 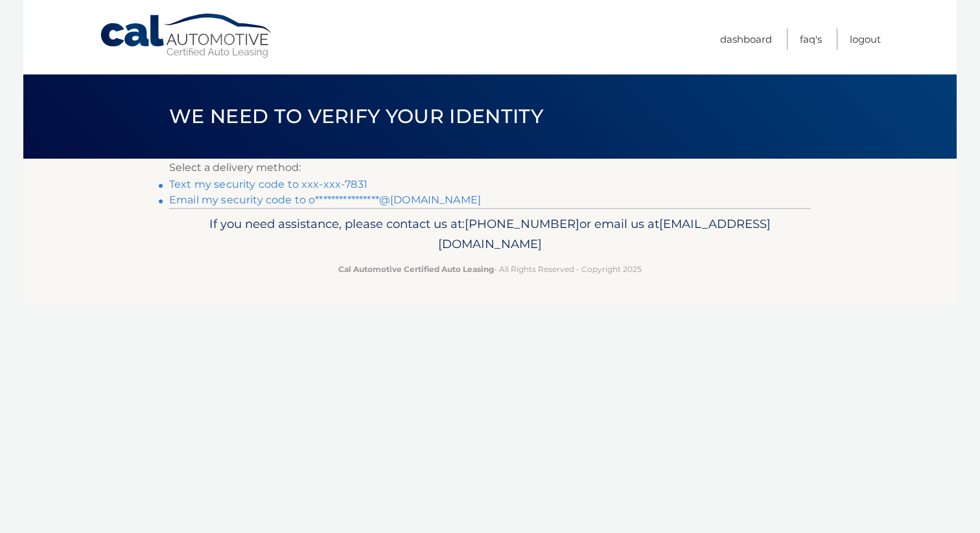 What do you see at coordinates (416, 269) in the screenshot?
I see `strong: Cal Automotive Certified Auto Leasing` at bounding box center [416, 269].